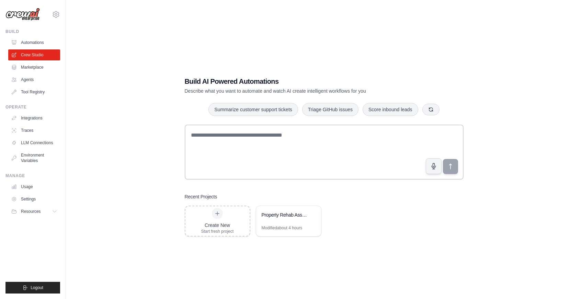  What do you see at coordinates (253, 109) in the screenshot?
I see `button: Summarize customer support tickets` at bounding box center [253, 109].